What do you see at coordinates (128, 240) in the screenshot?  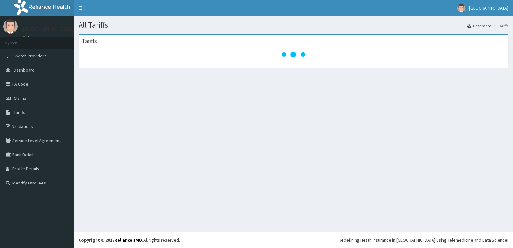 I see `a: RelianceHMO` at bounding box center [128, 240].